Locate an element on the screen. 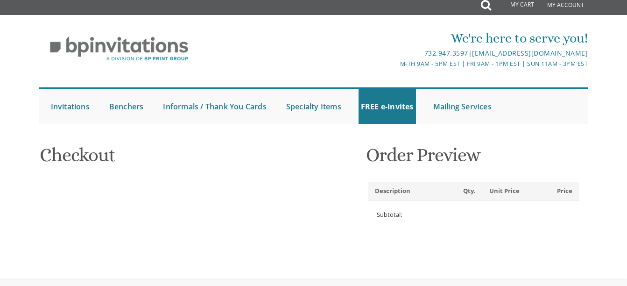 The image size is (627, 286). span: Subtotal: is located at coordinates (389, 214).